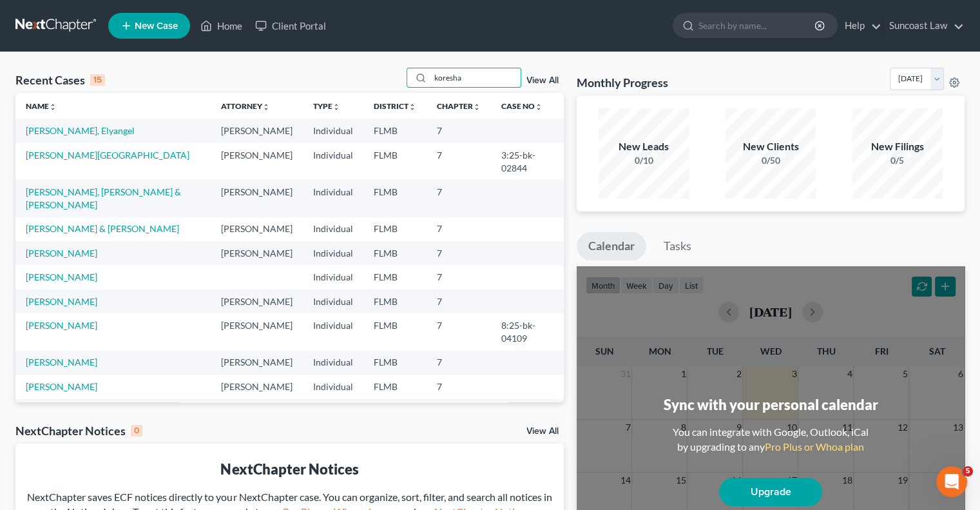 The image size is (980, 510). What do you see at coordinates (291, 26) in the screenshot?
I see `a: Client Portal` at bounding box center [291, 26].